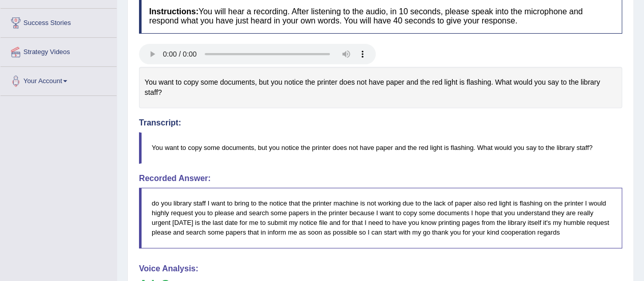 Image resolution: width=644 pixels, height=281 pixels. What do you see at coordinates (58, 80) in the screenshot?
I see `a: Your Account` at bounding box center [58, 80].